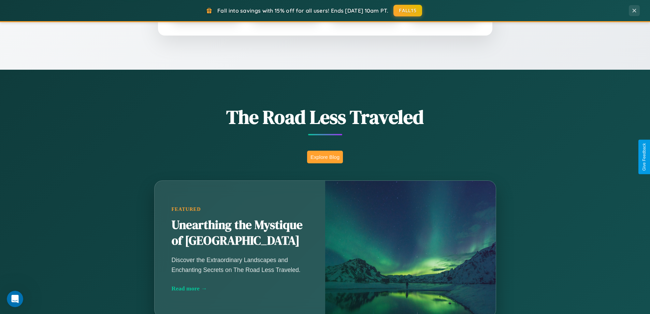 Image resolution: width=650 pixels, height=314 pixels. What do you see at coordinates (325, 117) in the screenshot?
I see `h1: The Road Less Traveled` at bounding box center [325, 117].